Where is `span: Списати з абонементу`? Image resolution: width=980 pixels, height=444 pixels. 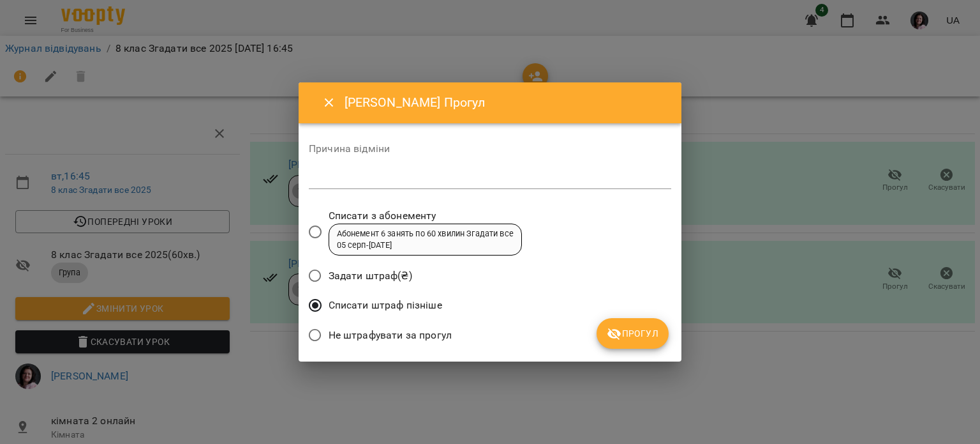
span: Списати з абонементу is located at coordinates (425, 216).